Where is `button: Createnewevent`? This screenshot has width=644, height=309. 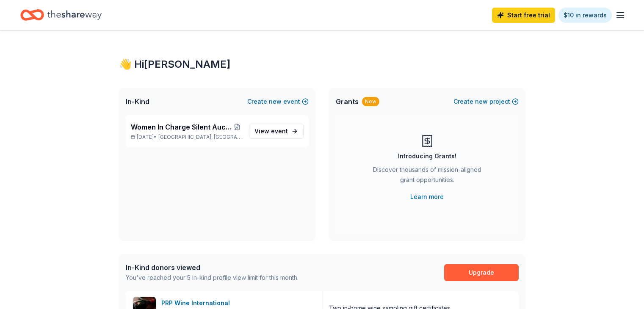
button: Createnewevent is located at coordinates (278, 101).